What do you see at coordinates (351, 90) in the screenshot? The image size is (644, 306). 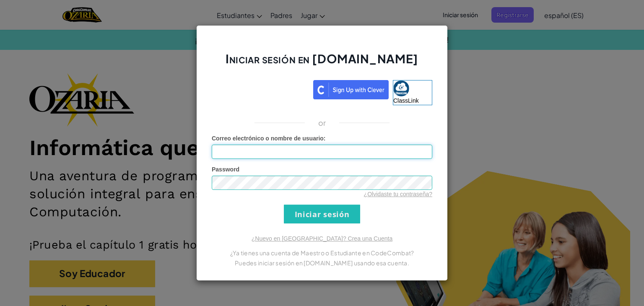 I see `img: clever_sso_button@2x.png` at bounding box center [351, 90].